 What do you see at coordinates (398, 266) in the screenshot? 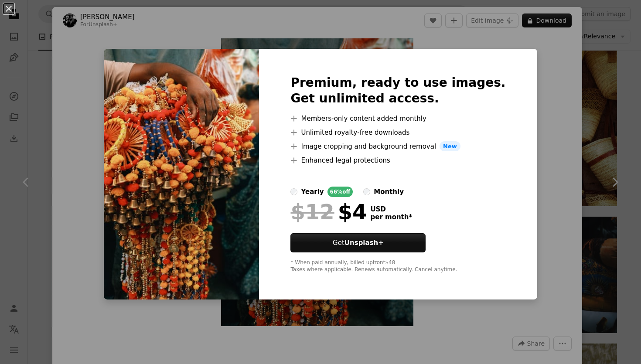
I see `div: * When paid annually, billed upfront $48 Taxes where applicable. Renews automatically. Cancel any...` at bounding box center [398, 266].